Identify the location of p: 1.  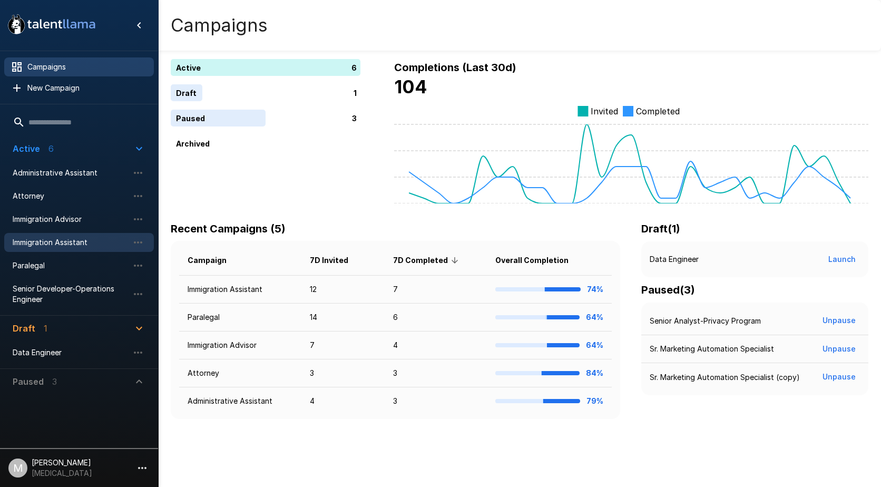
(355, 93).